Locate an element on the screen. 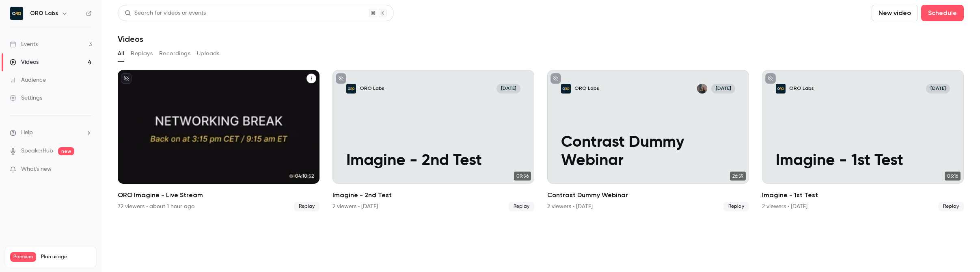 This screenshot has height=272, width=980. h2: Contrast Dummy Webinar is located at coordinates (648, 195).